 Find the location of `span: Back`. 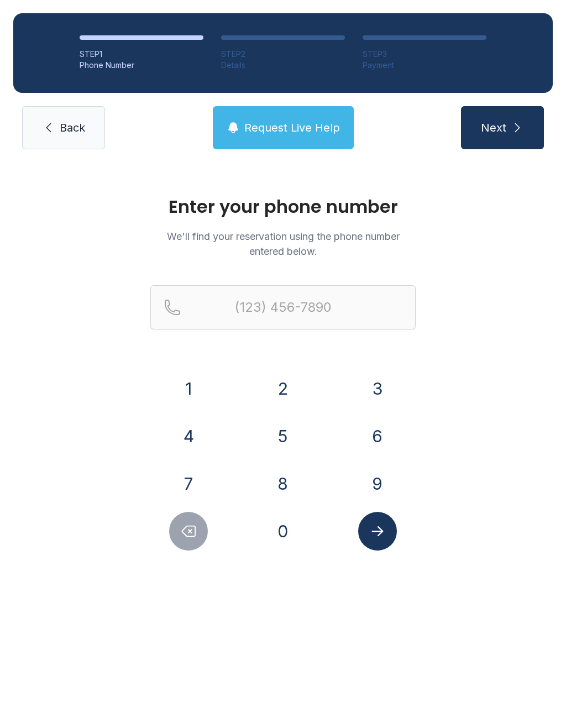

span: Back is located at coordinates (72, 127).